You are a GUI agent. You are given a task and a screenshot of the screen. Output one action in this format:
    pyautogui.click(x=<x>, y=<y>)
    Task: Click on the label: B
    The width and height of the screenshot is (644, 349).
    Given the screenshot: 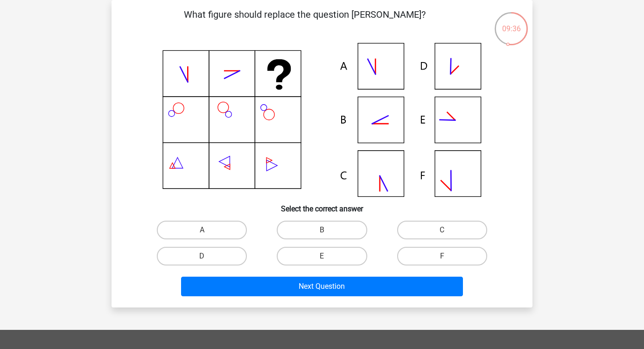 What is the action you would take?
    pyautogui.click(x=321, y=230)
    